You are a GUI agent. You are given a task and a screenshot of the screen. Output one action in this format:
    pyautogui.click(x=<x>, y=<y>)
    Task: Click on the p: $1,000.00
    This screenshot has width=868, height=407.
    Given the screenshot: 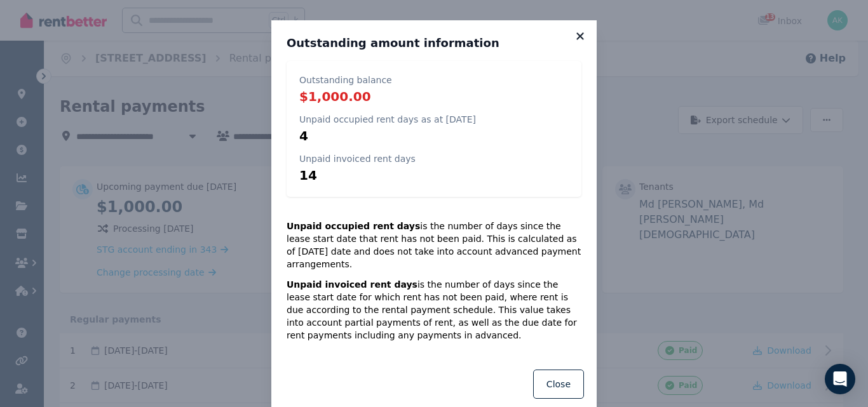 What is the action you would take?
    pyautogui.click(x=346, y=97)
    